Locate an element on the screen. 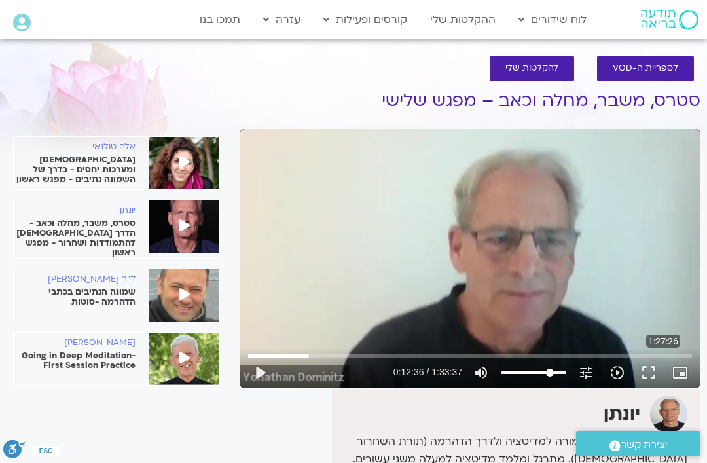 This screenshot has width=707, height=463. a: לספריית ה-VOD is located at coordinates (645, 68).